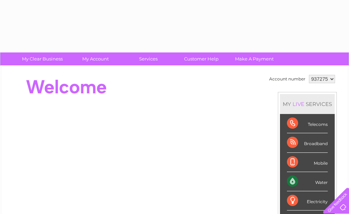  What do you see at coordinates (307, 200) in the screenshot?
I see `div: Electricity` at bounding box center [307, 200].